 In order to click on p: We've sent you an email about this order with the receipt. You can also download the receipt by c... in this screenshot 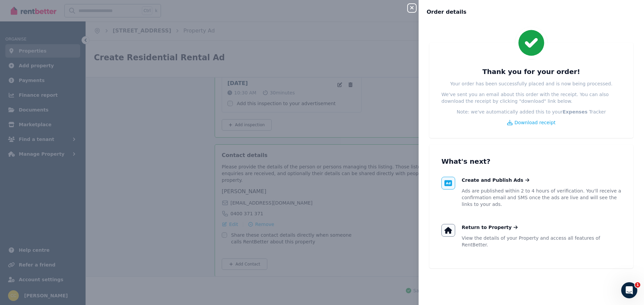, I will do `click(531, 98)`.